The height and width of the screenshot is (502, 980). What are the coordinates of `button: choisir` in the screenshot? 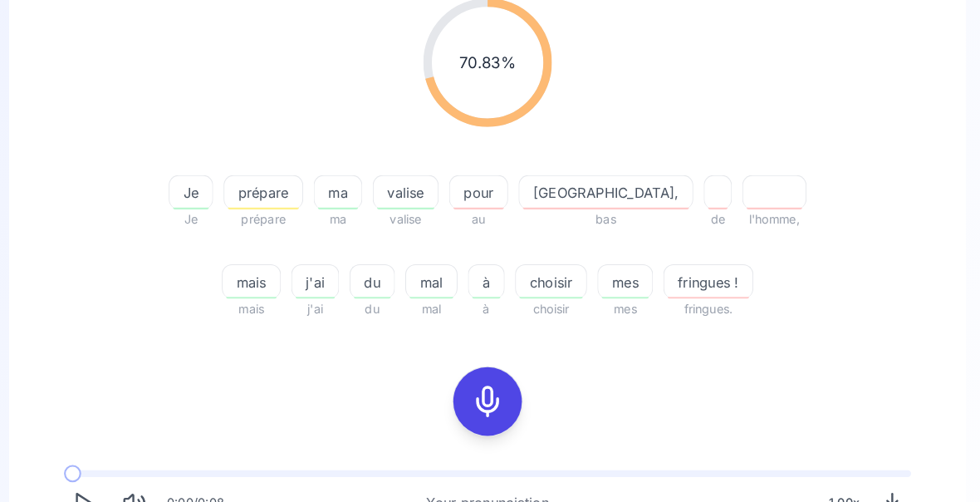 It's located at (551, 273).